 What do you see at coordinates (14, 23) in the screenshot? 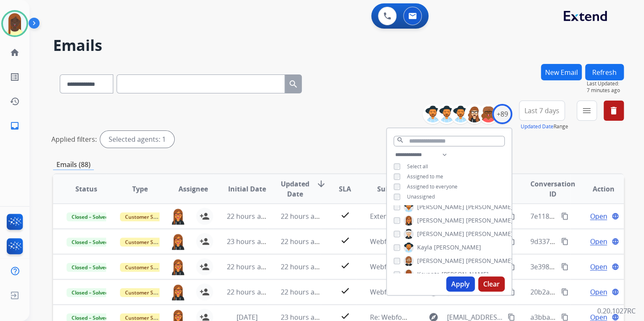
I see `img: avatar` at bounding box center [14, 23].